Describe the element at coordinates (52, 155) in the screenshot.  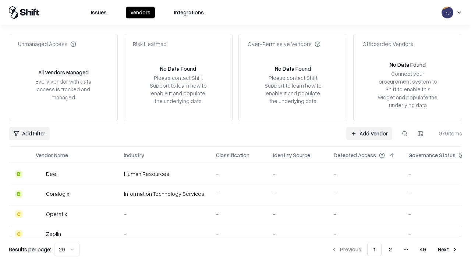
I see `div: Vendor Name` at that location.